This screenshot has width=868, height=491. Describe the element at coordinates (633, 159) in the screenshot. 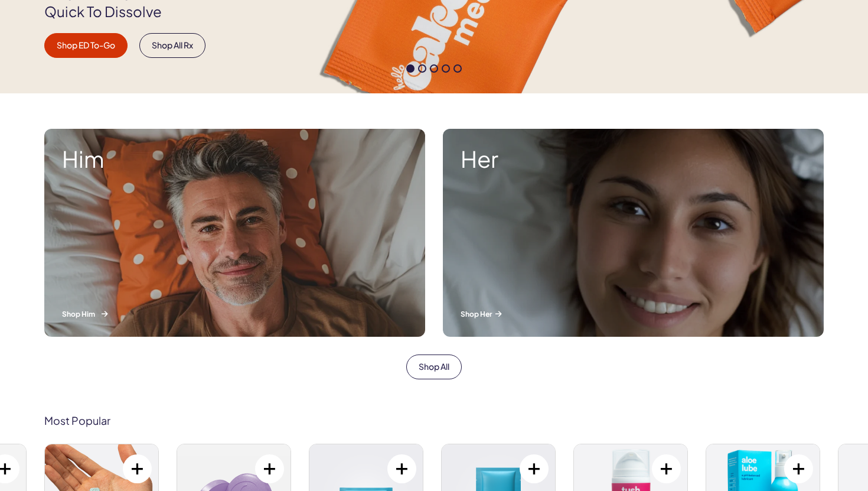

I see `strong: Her` at that location.